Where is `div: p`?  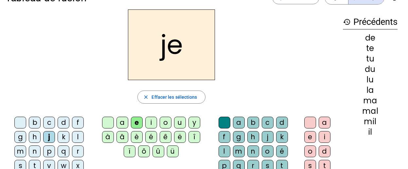 div: p is located at coordinates (49, 152).